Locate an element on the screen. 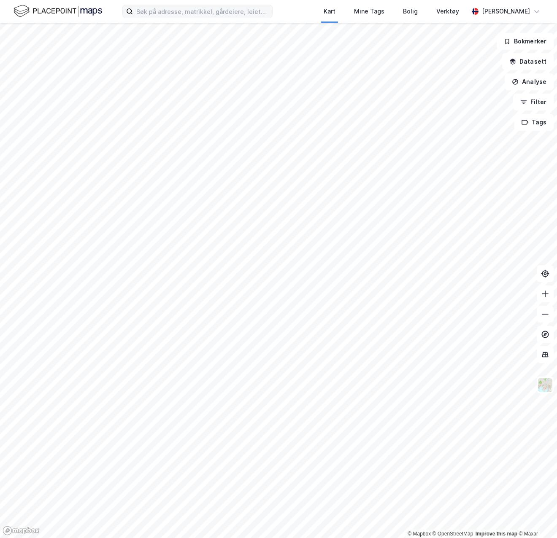  a: OpenStreetMap is located at coordinates (453, 534).